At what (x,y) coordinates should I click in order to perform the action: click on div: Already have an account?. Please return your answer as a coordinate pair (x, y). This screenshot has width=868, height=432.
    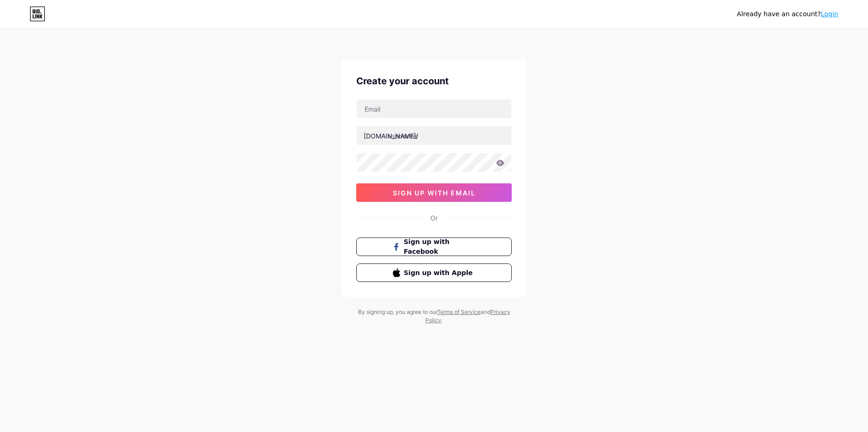
    Looking at the image, I should click on (787, 14).